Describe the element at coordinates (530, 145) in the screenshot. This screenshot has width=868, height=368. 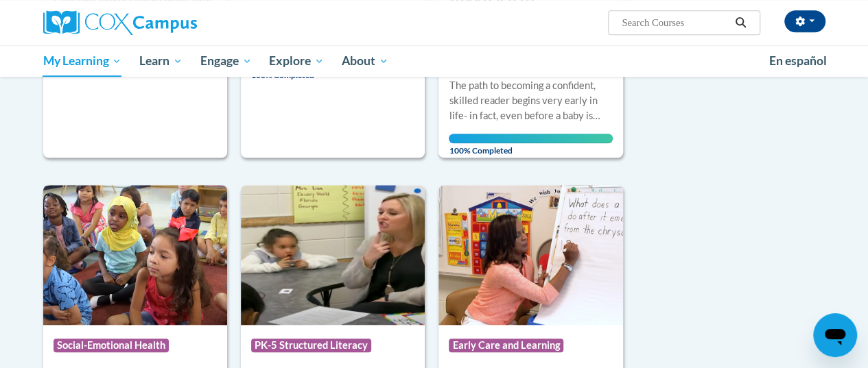
I see `span: 100% Completed` at that location.